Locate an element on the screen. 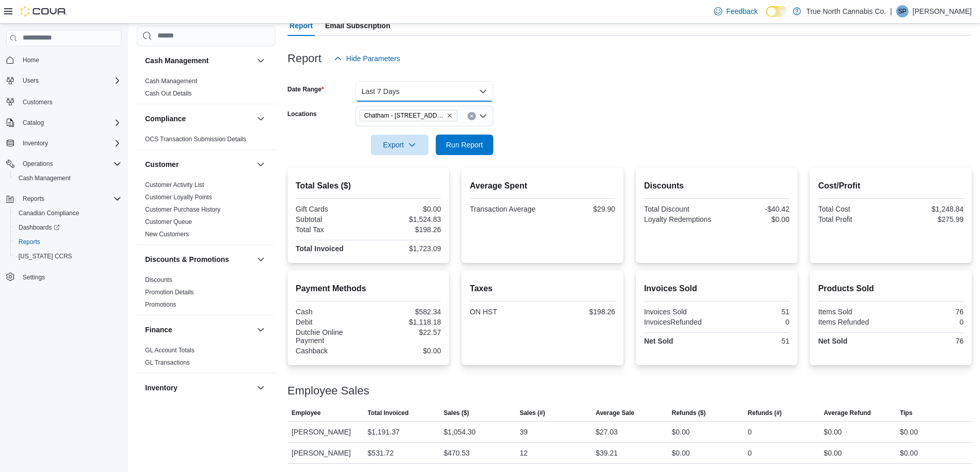 The width and height of the screenshot is (980, 472). button: Customer is located at coordinates (199, 164).